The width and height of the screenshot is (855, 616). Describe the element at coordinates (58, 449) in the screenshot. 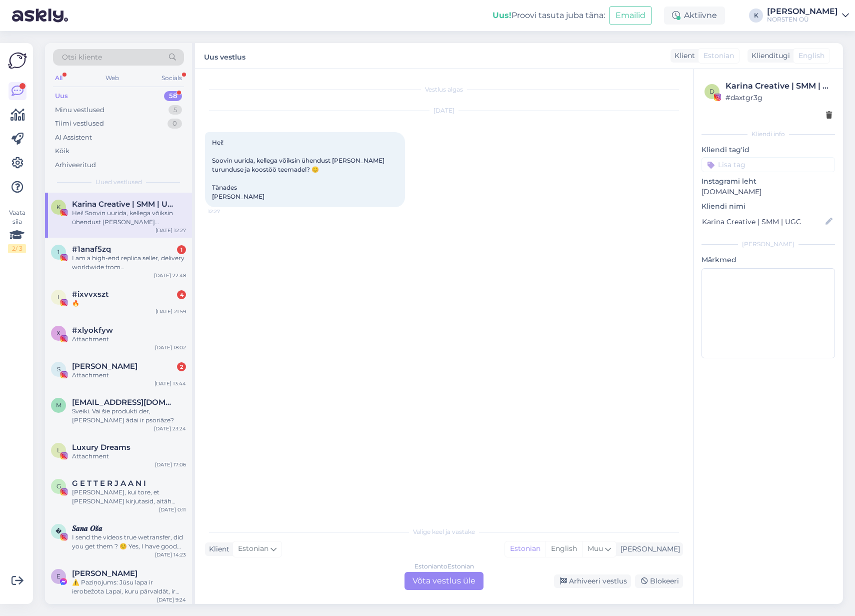

I see `span: L` at that location.